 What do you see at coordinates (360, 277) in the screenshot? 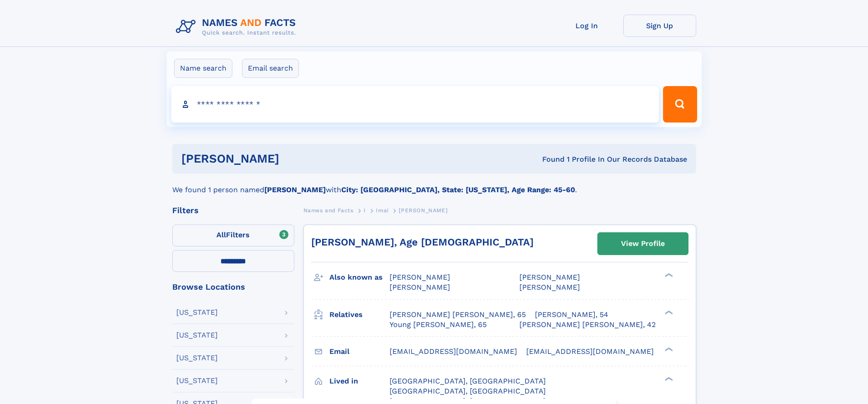
I see `h3: Also known as` at bounding box center [360, 277].